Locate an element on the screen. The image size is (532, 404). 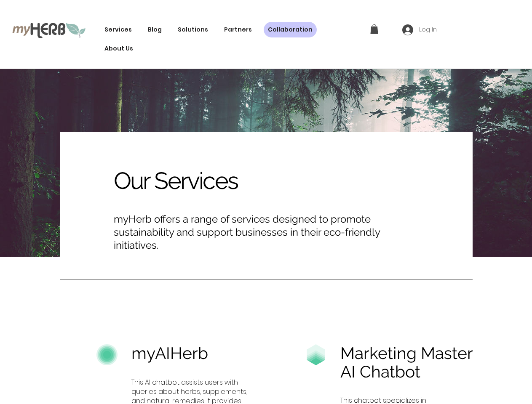
img: myHerb Logo is located at coordinates (49, 30).